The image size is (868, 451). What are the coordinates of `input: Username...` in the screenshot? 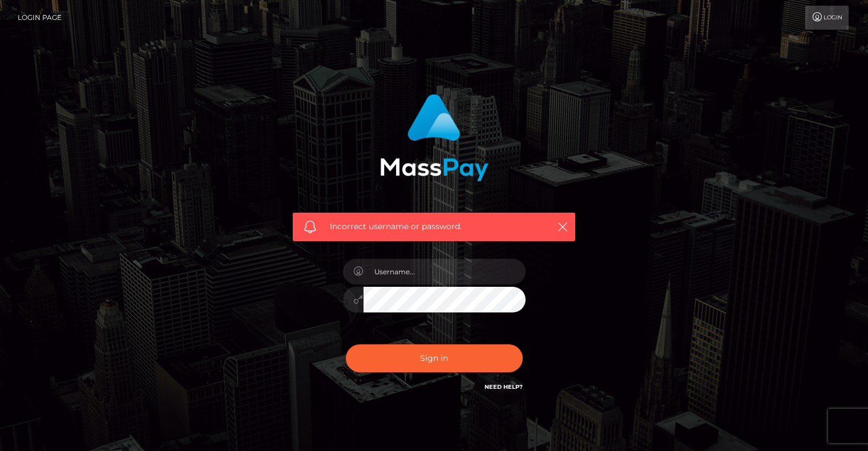 It's located at (444, 272).